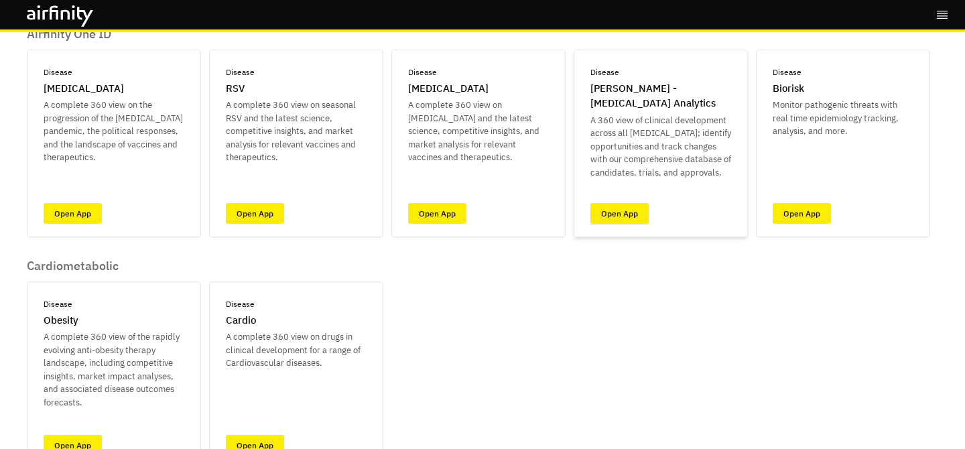  What do you see at coordinates (114, 369) in the screenshot?
I see `p: A complete 360 view of the rapidly evolving anti-obesity therapy landscape, including competitive...` at bounding box center [114, 369].